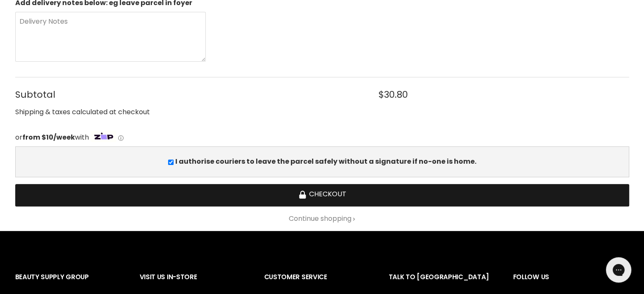 Image resolution: width=644 pixels, height=294 pixels. Describe the element at coordinates (49, 137) in the screenshot. I see `strong: from $10/week` at that location.